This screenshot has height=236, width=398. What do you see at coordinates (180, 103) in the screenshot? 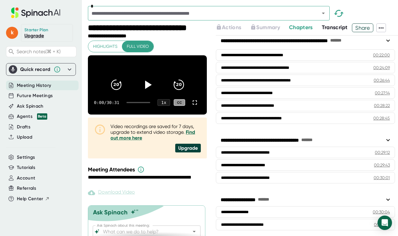
I see `div: CC` at bounding box center [180, 103].